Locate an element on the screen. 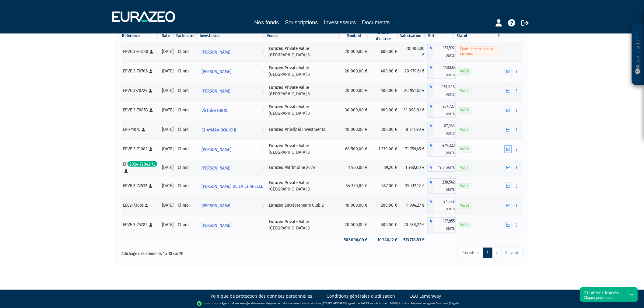 The image size is (644, 308). a: Lemonway is located at coordinates (240, 303).